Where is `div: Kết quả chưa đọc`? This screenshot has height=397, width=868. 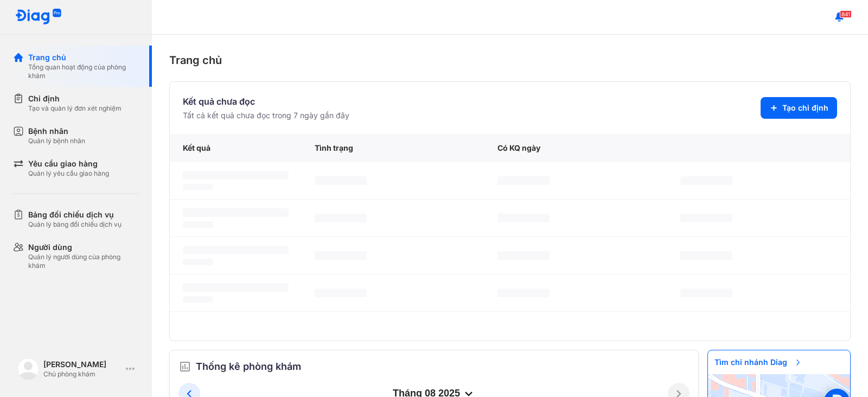 div: Kết quả chưa đọc is located at coordinates (266, 102).